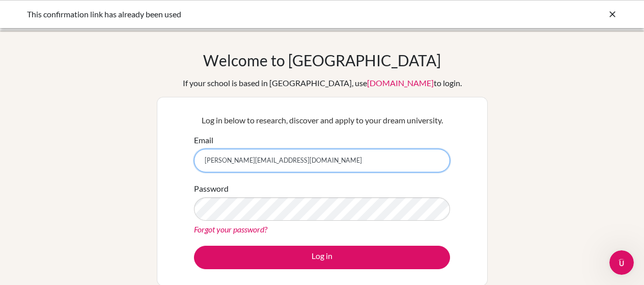 This screenshot has width=644, height=285. Describe the element at coordinates (231, 229) in the screenshot. I see `a: Forgot your password?` at that location.